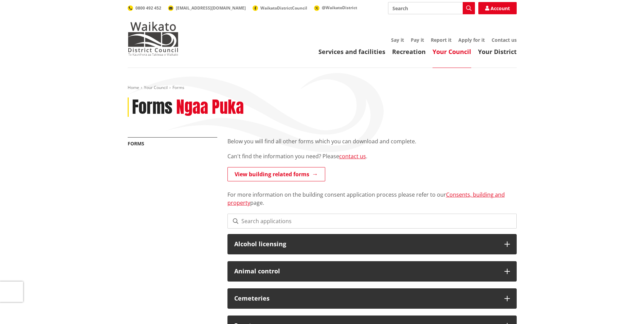  What do you see at coordinates (366, 199) in the screenshot?
I see `a: Consents, building and property` at bounding box center [366, 199].